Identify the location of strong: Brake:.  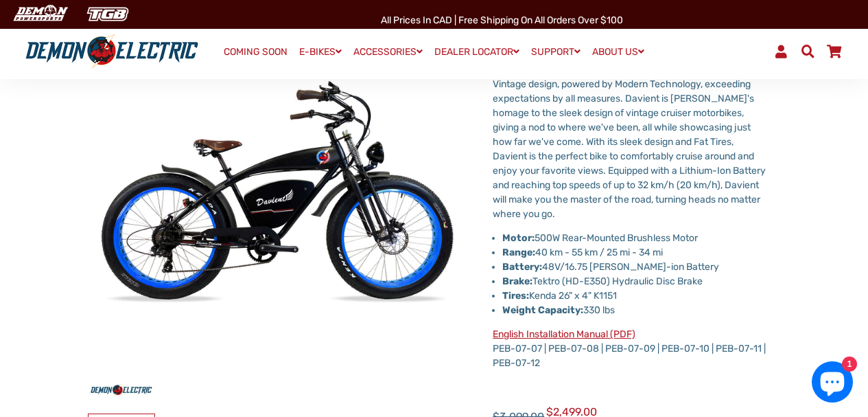
(518, 281).